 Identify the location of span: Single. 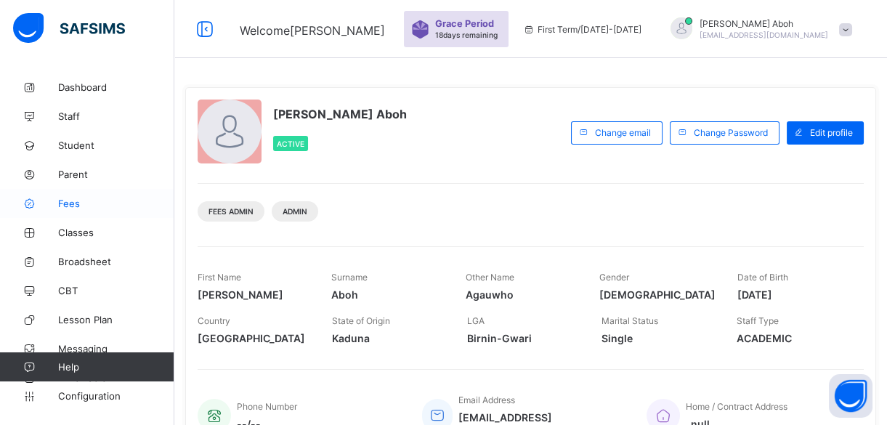
(657, 338).